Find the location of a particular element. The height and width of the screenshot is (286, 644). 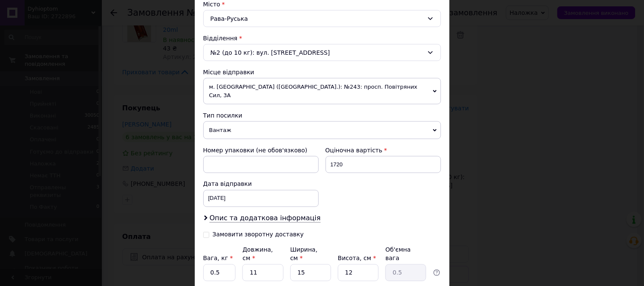

div: Відділення is located at coordinates (322, 38).